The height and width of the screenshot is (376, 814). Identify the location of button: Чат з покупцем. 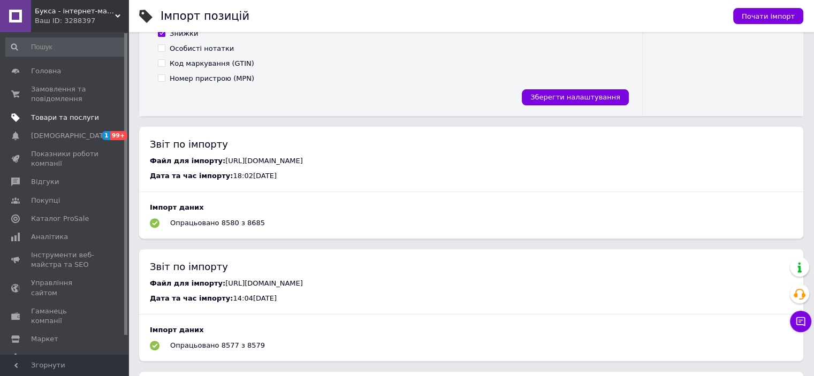
(801, 322).